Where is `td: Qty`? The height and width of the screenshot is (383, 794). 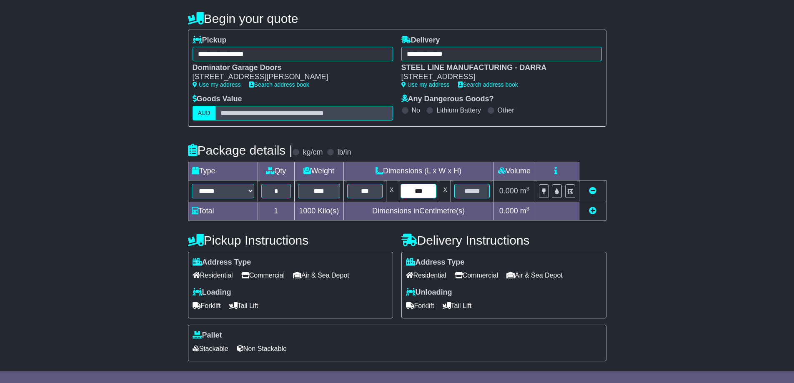
td: Qty is located at coordinates (276, 171).